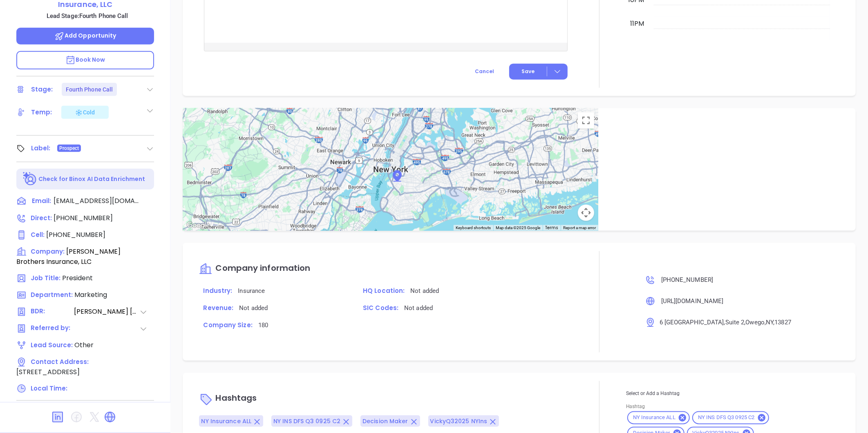 This screenshot has height=433, width=868. I want to click on div: Cold, so click(85, 112).